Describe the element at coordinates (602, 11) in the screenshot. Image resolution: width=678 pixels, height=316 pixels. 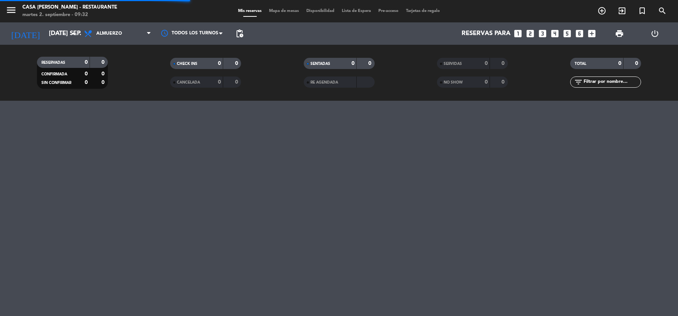
I see `i: add_circle_outline` at that location.